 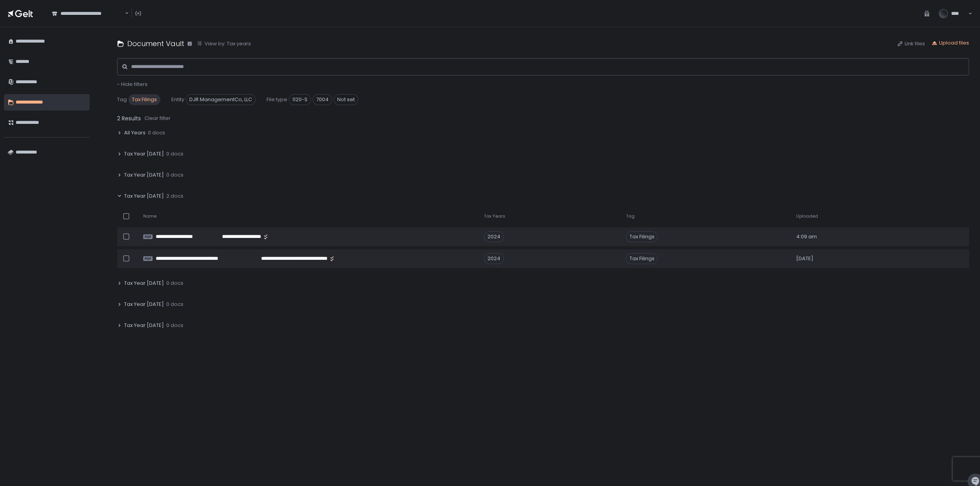 What do you see at coordinates (224, 44) in the screenshot?
I see `button: View by: Tax years` at bounding box center [224, 44].